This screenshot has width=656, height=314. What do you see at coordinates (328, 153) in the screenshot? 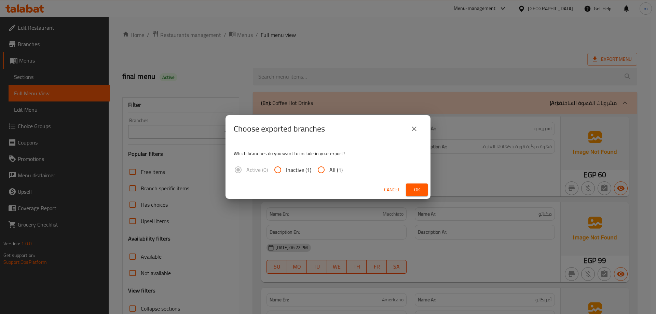
I see `p: Which branches do you want to include in your export?` at bounding box center [328, 153].